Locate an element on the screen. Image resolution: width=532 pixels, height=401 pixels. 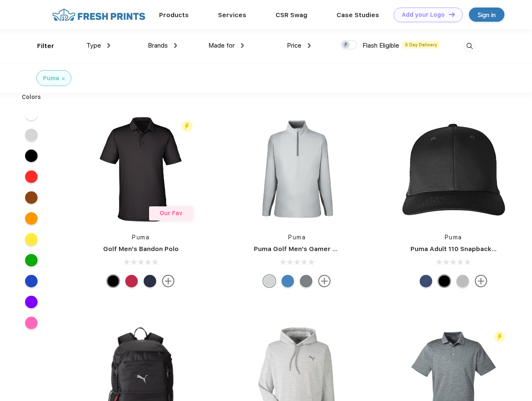
div: Navy Blazer is located at coordinates (150, 281).